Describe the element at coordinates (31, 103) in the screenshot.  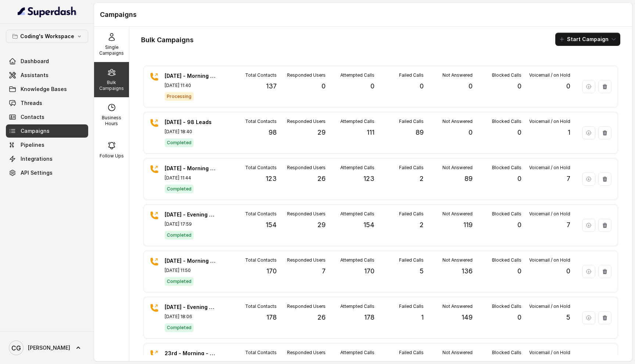
I see `span: Threads` at that location.